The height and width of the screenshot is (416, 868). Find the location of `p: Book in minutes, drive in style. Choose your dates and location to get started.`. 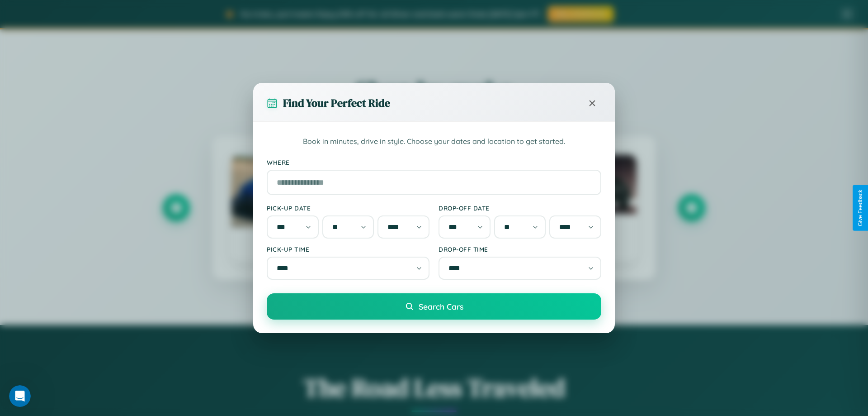

p: Book in minutes, drive in style. Choose your dates and location to get started. is located at coordinates (434, 142).